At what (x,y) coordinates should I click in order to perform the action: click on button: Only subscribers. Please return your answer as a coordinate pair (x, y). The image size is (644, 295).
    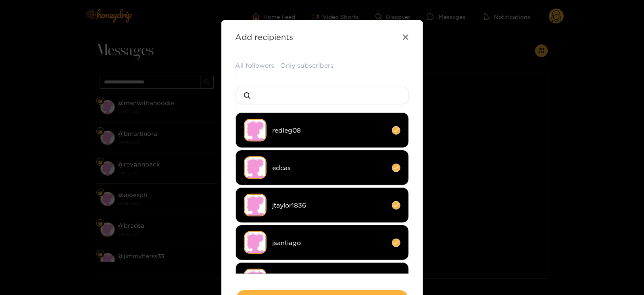
    Looking at the image, I should click on (307, 66).